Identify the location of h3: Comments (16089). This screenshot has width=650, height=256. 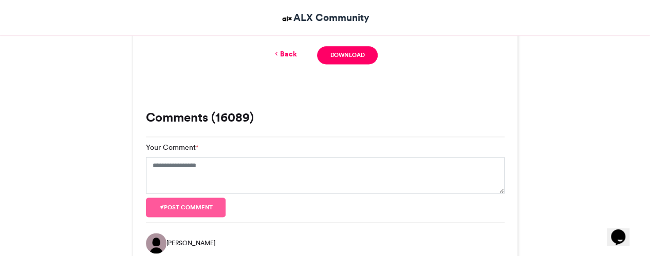
(325, 118).